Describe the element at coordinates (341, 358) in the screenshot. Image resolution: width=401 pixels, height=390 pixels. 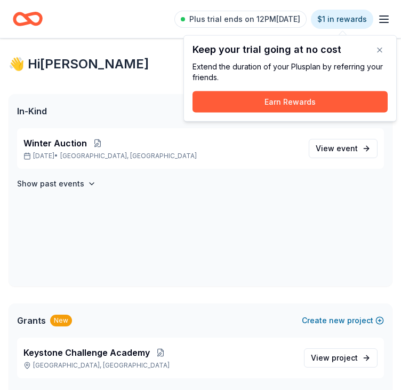
I see `a: View project` at that location.